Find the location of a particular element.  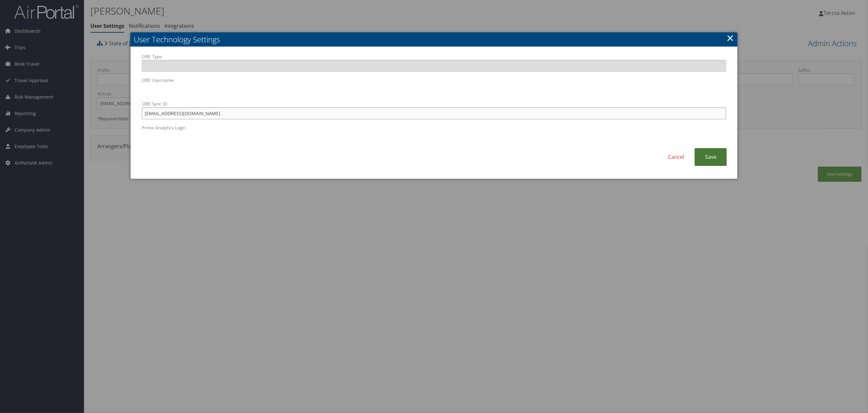

input: OBE Sync ID is located at coordinates (434, 113).